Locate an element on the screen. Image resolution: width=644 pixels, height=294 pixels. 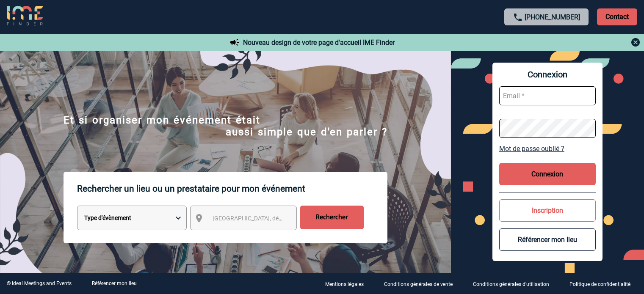
a: Mentions légales is located at coordinates (348, 284).